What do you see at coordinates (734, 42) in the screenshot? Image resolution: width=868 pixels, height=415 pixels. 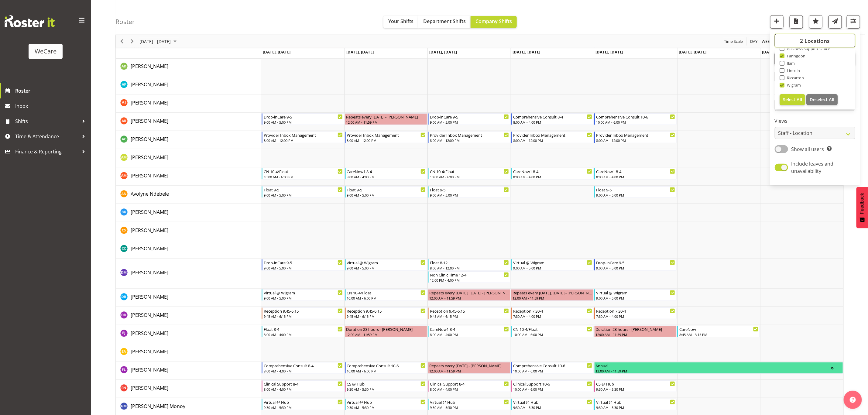 I see `span: Time Scale` at bounding box center [734, 42].